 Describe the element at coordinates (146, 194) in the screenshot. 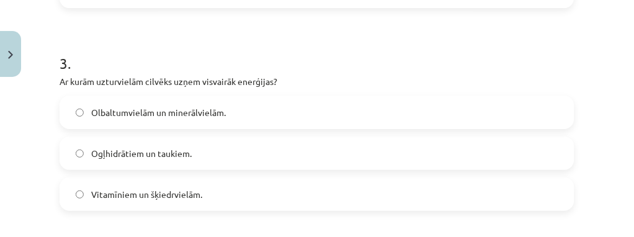

I see `span: Vitamīniem un šķiedrvielām.` at that location.